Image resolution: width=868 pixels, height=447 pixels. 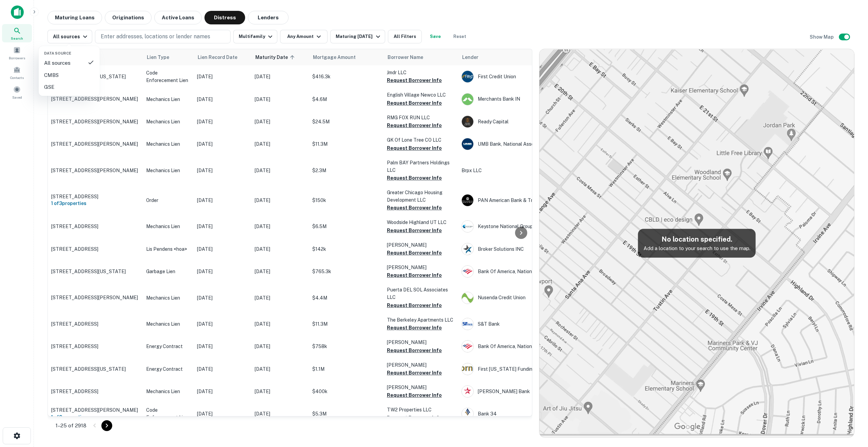 What do you see at coordinates (70, 87) in the screenshot?
I see `div: GSE` at bounding box center [70, 87].